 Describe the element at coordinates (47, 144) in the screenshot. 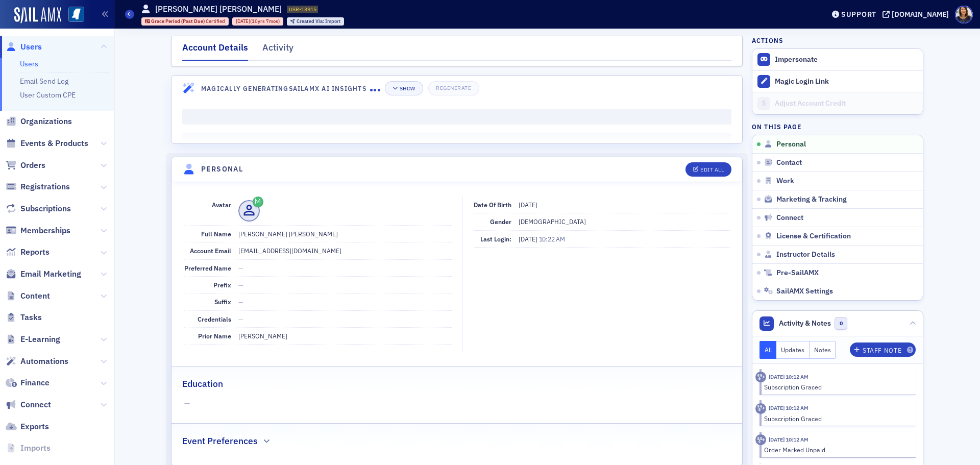

I see `a: Events & Products` at that location.